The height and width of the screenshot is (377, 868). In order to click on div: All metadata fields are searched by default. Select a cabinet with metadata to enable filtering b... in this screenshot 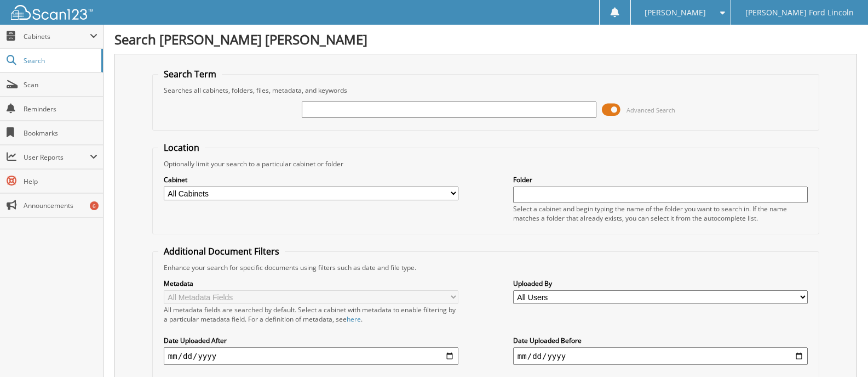, I will do `click(311, 314)`.